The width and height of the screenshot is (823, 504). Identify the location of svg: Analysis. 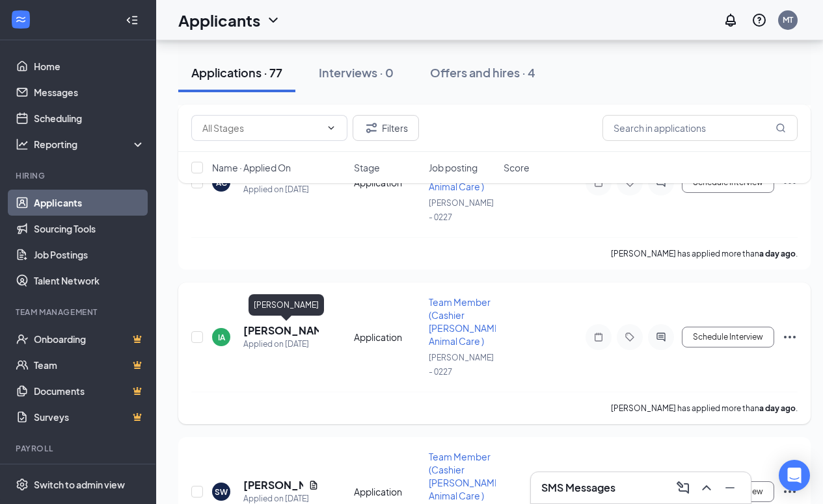
(22, 144).